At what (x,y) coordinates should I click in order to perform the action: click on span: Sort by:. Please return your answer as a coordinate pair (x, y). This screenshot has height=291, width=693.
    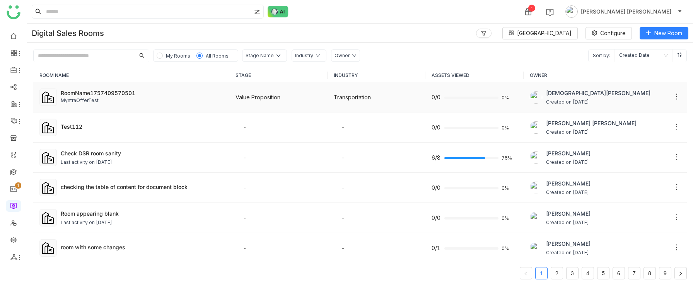
    Looking at the image, I should click on (601, 56).